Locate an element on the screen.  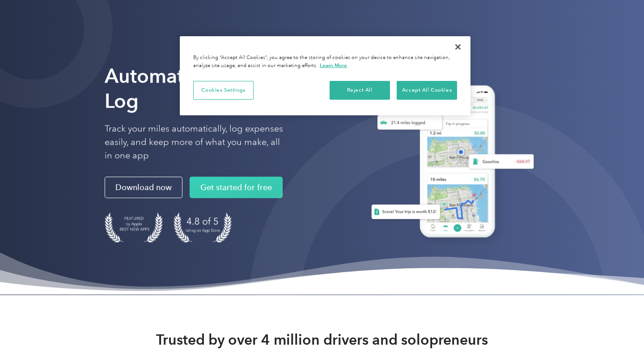
div: Privacy is located at coordinates (325, 76).